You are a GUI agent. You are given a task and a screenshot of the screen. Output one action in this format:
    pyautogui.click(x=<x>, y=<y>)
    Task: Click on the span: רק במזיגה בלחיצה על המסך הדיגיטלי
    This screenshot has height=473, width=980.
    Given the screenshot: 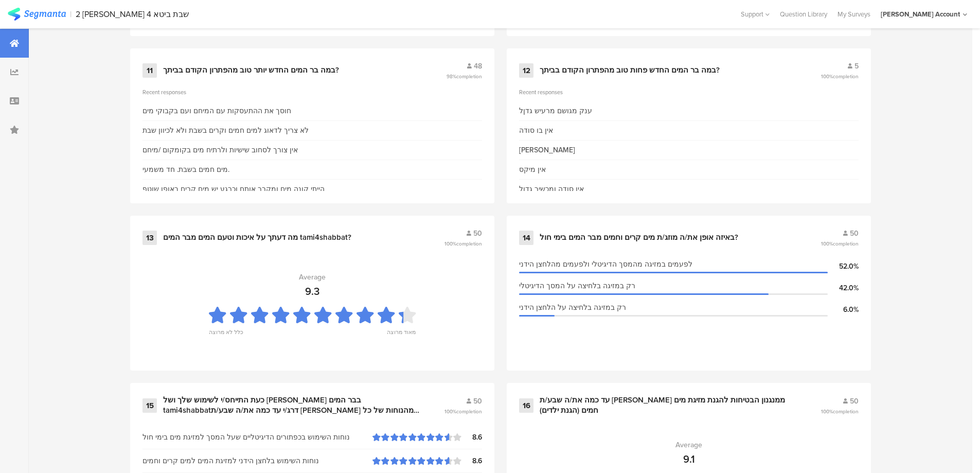 What is the action you would take?
    pyautogui.click(x=577, y=286)
    